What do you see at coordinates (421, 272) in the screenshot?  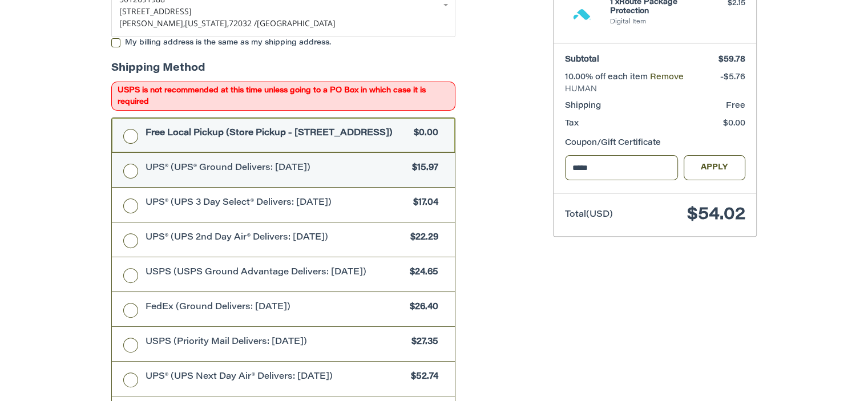 I see `span: $24.65` at bounding box center [421, 272].